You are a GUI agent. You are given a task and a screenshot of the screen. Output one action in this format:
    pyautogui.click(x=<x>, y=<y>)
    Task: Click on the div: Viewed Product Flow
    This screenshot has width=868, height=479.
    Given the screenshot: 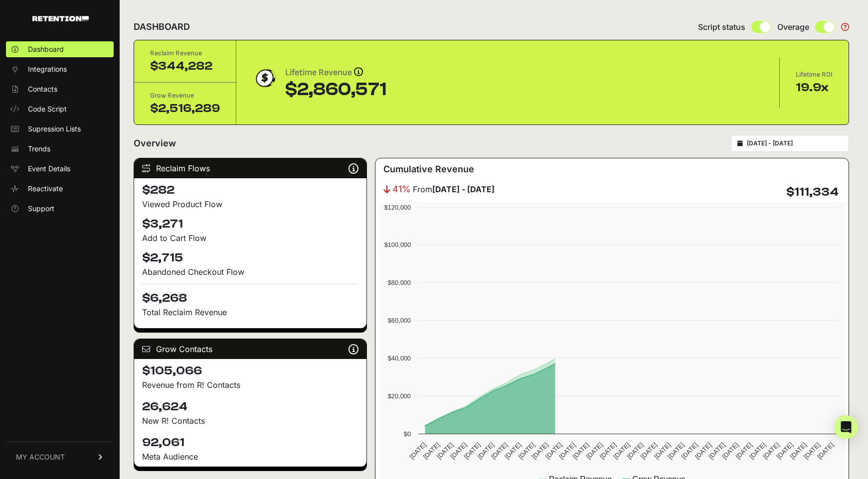 What is the action you would take?
    pyautogui.click(x=250, y=205)
    